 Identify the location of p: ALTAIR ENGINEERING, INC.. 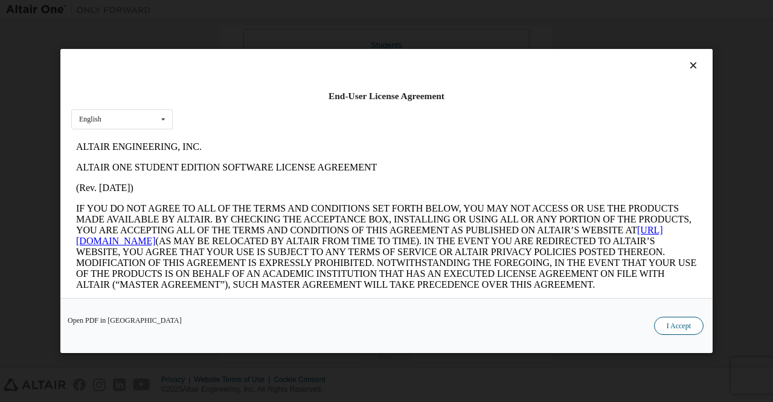
(315, 10).